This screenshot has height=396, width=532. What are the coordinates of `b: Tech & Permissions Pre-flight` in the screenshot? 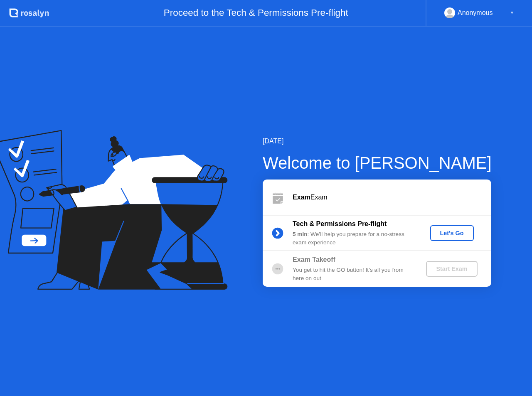 It's located at (340, 224).